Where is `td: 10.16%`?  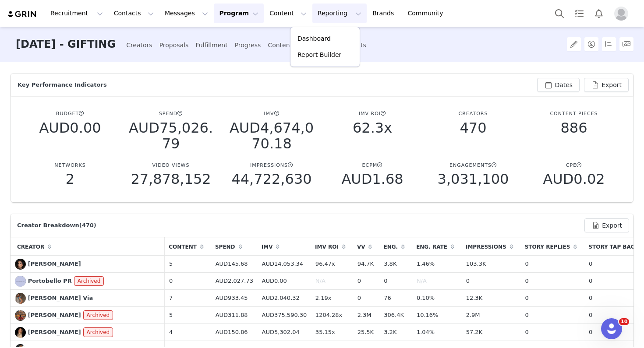 td: 10.16% is located at coordinates (437, 315).